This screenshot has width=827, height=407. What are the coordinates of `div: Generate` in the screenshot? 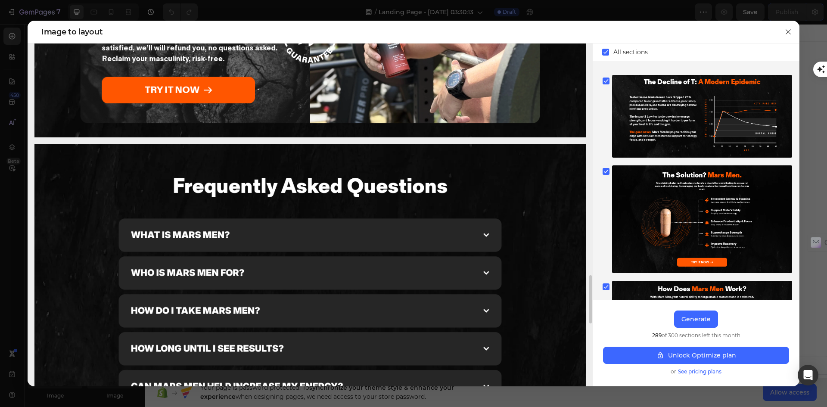 It's located at (696, 319).